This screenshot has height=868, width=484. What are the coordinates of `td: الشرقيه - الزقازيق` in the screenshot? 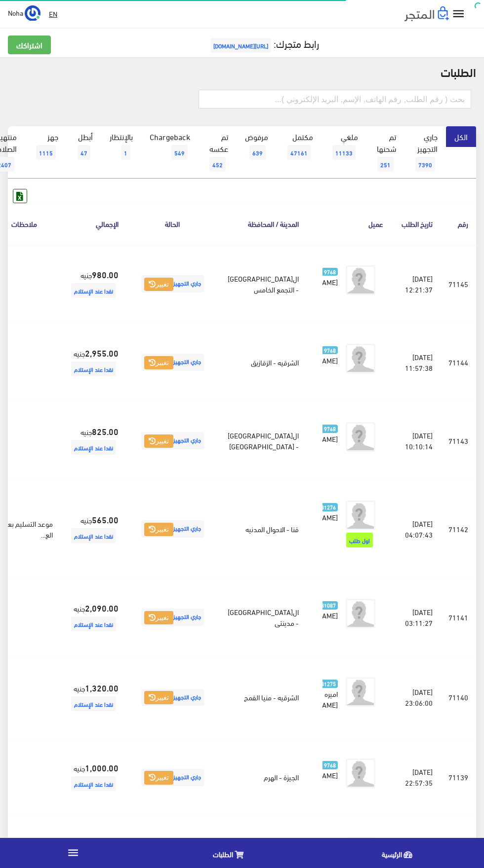 It's located at (263, 362).